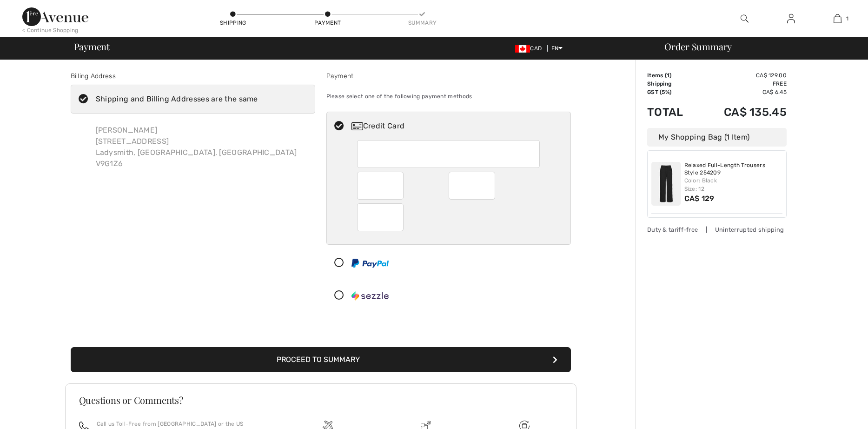 The height and width of the screenshot is (429, 868). Describe the element at coordinates (742, 112) in the screenshot. I see `td: CA$ 135.45` at that location.